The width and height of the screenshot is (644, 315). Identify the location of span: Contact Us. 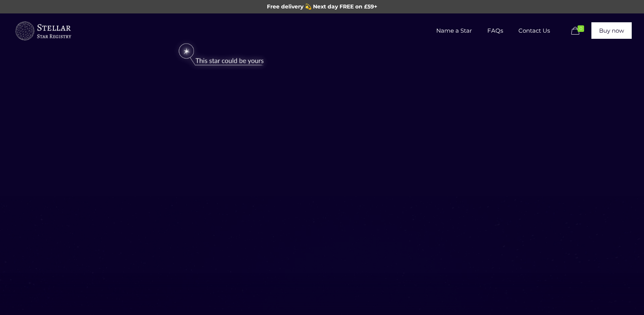
(534, 31).